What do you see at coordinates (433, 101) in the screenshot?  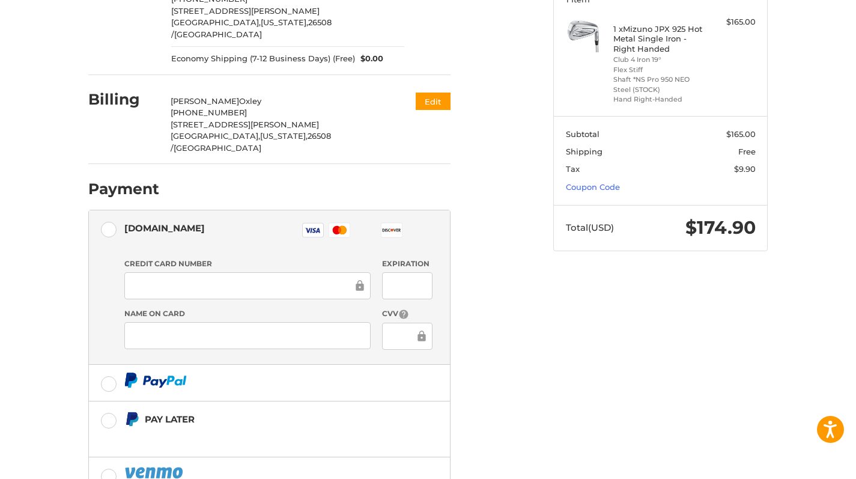 I see `button: Edit` at bounding box center [433, 101].